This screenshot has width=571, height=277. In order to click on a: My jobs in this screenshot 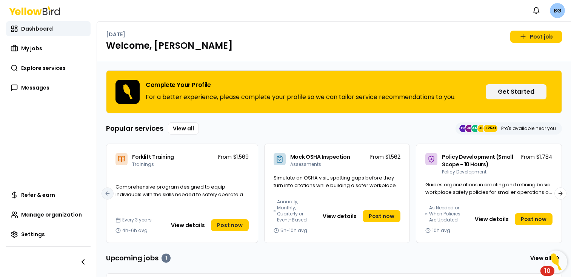, I will do `click(48, 48)`.